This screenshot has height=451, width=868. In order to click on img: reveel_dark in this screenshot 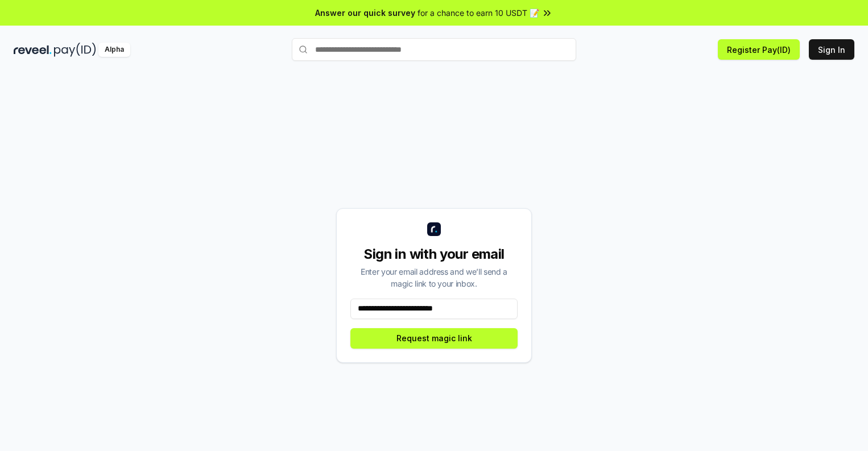, I will do `click(33, 50)`.